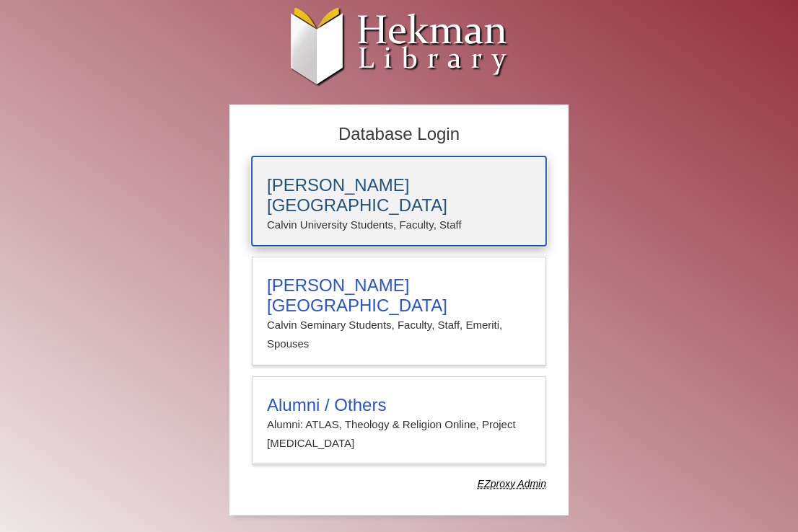 This screenshot has height=532, width=798. Describe the element at coordinates (399, 405) in the screenshot. I see `h3: Alumni / Others` at that location.